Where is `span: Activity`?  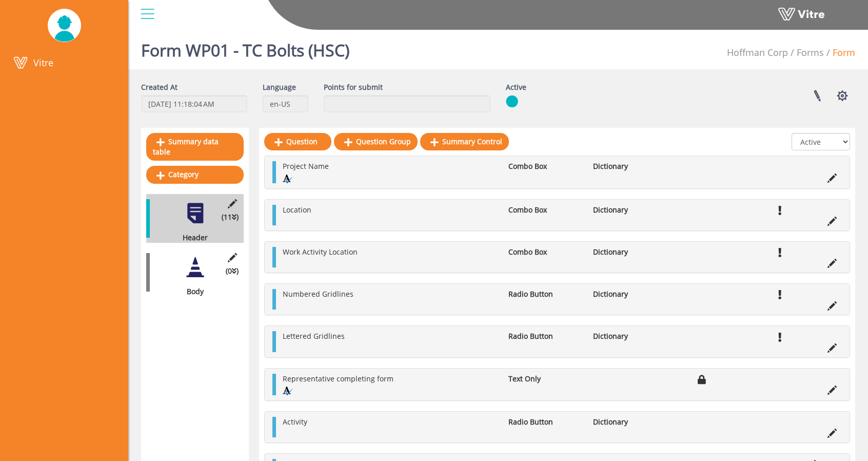 span: Activity is located at coordinates (295, 421).